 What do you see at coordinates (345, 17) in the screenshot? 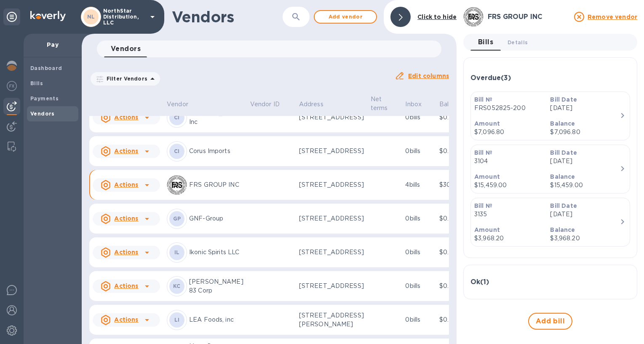
I see `button: Add vendor` at bounding box center [345, 17].